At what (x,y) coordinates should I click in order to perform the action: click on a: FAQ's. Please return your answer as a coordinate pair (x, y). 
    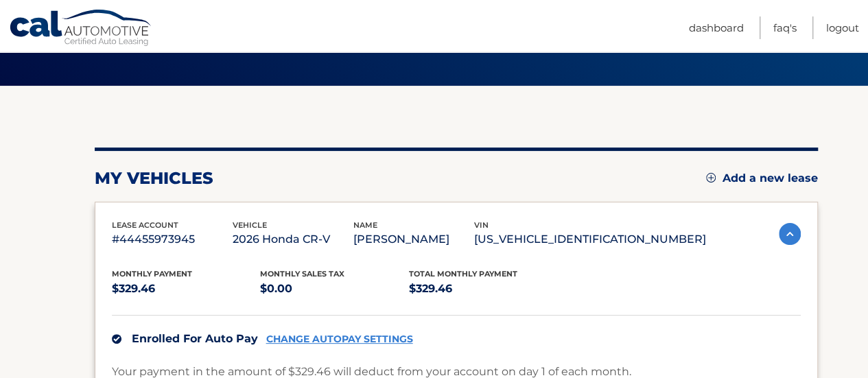
    Looking at the image, I should click on (785, 28).